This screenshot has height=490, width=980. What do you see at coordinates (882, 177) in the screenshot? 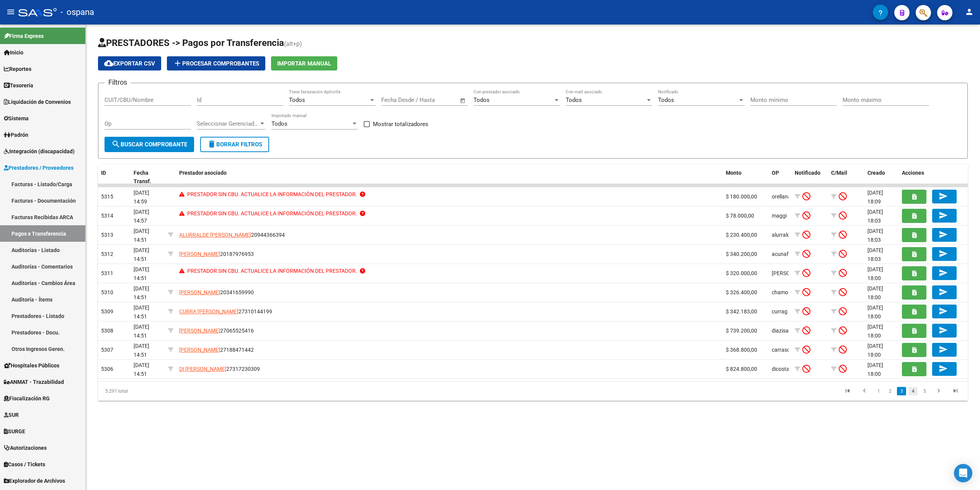
I see `datatable-header-cell: Creado` at bounding box center [882, 177].